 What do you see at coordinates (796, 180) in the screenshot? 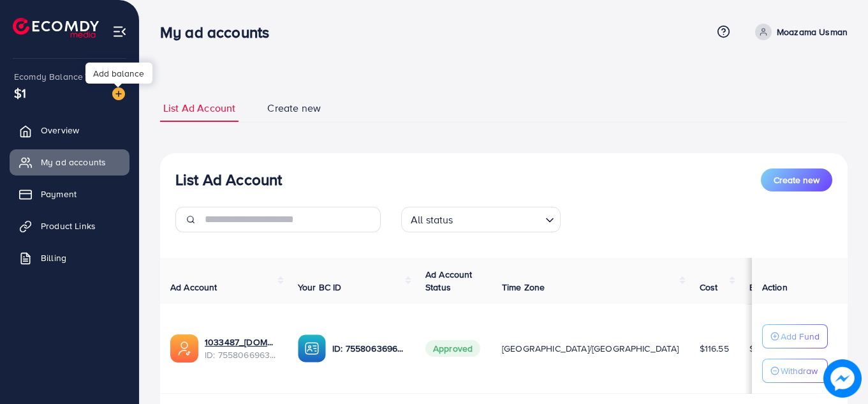
I see `button: Create new` at bounding box center [796, 180].